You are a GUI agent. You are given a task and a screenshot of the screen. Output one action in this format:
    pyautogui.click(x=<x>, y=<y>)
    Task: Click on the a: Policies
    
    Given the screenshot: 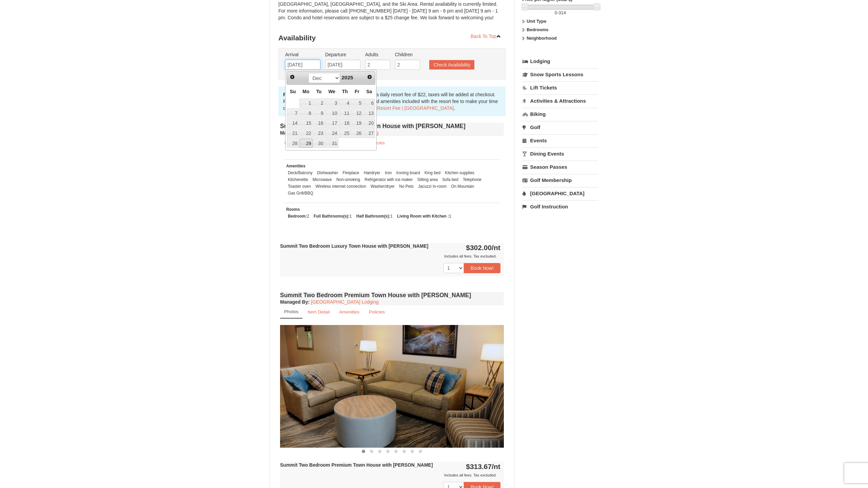 What is the action you would take?
    pyautogui.click(x=377, y=143)
    